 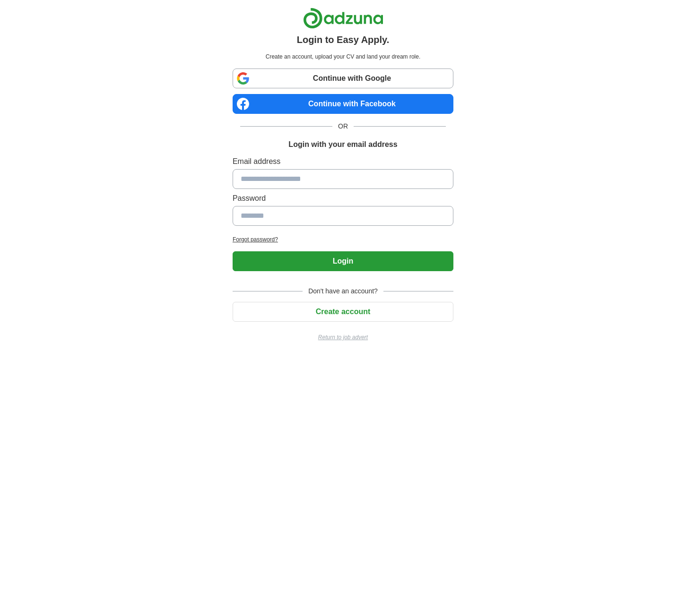 What do you see at coordinates (343, 126) in the screenshot?
I see `span: OR` at bounding box center [343, 126].